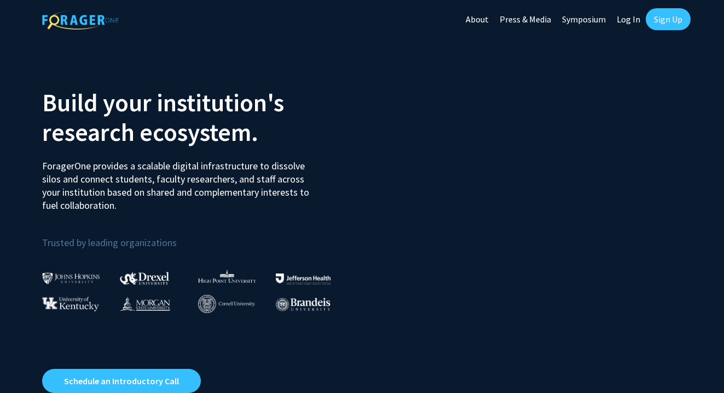  Describe the element at coordinates (80, 20) in the screenshot. I see `img: ForagerOne Logo` at that location.